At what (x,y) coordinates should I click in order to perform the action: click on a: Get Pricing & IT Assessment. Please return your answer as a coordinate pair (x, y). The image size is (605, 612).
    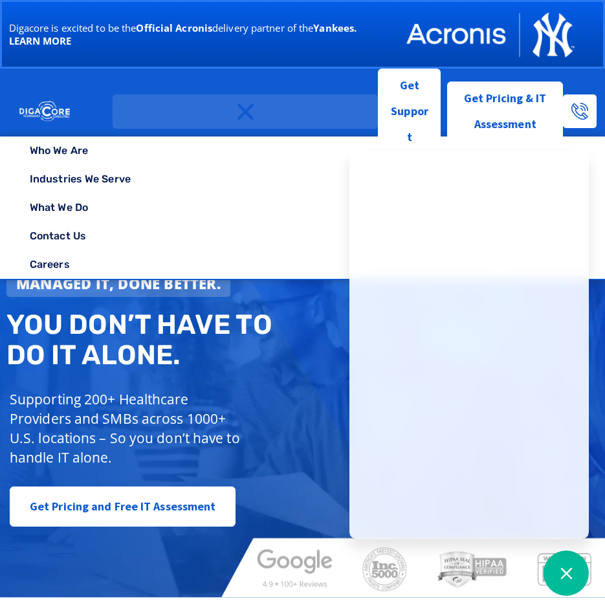
    Looking at the image, I should click on (505, 111).